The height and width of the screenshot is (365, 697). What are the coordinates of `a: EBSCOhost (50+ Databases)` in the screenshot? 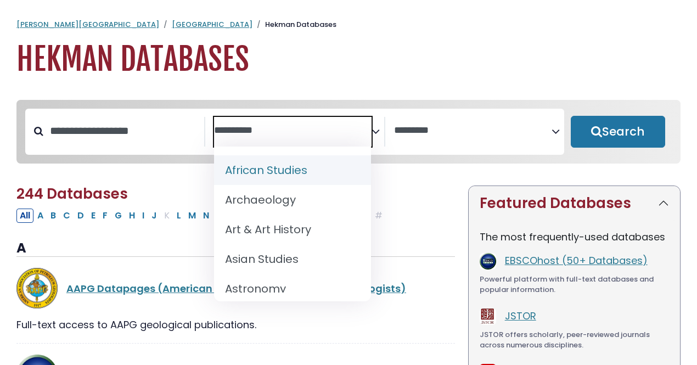 It's located at (576, 260).